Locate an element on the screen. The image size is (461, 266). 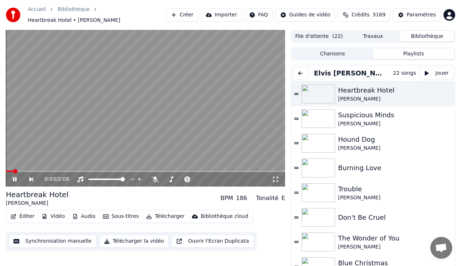
div: The Wonder of You is located at coordinates (395, 239).